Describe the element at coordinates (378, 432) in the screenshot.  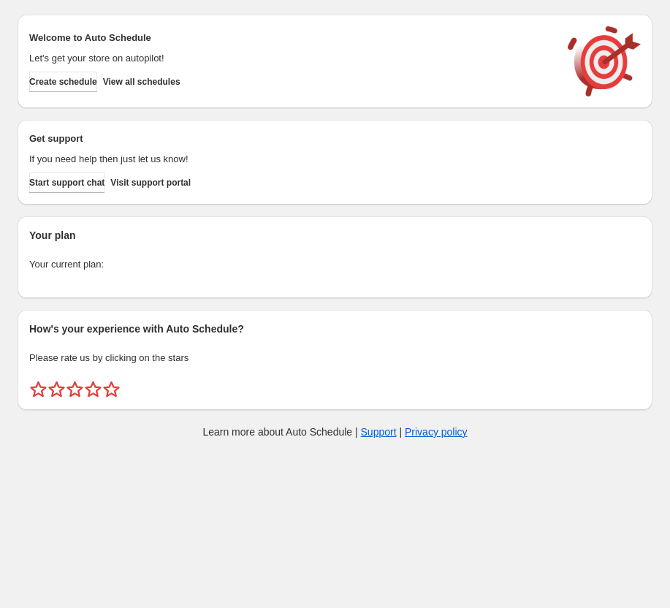
I see `a: Support` at that location.